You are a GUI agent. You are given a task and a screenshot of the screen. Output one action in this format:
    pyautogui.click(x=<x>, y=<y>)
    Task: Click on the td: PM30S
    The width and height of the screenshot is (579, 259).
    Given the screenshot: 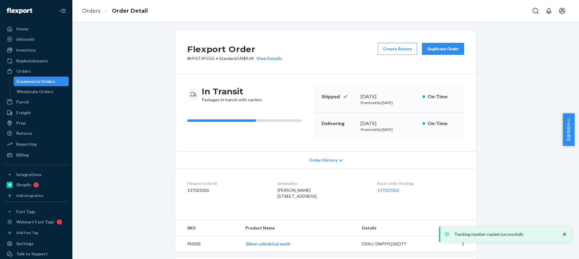 What is the action you would take?
    pyautogui.click(x=208, y=244)
    